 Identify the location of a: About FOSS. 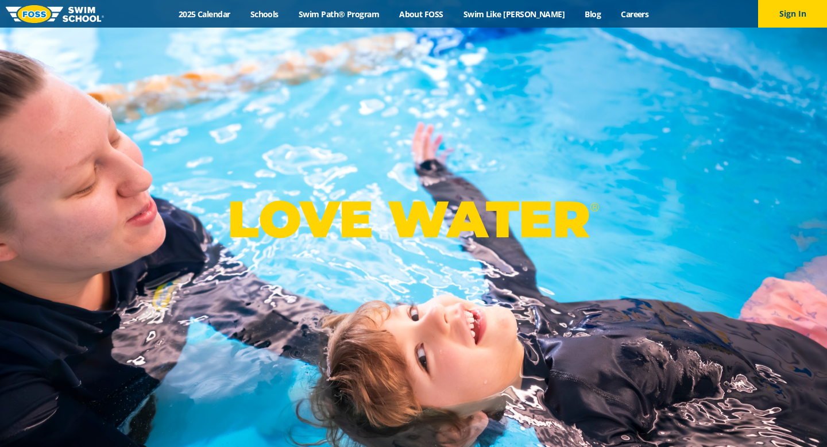
(421, 14).